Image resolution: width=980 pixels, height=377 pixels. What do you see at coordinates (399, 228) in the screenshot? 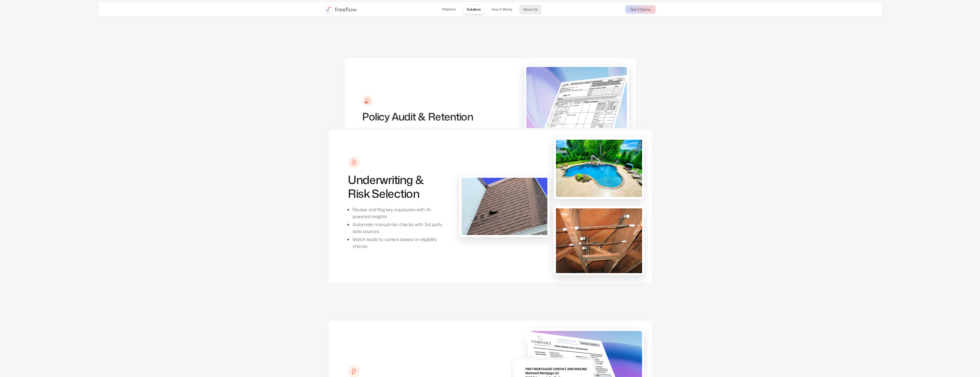
I see `p: Automate manual risk checks with 3rd party data sources` at bounding box center [399, 228].